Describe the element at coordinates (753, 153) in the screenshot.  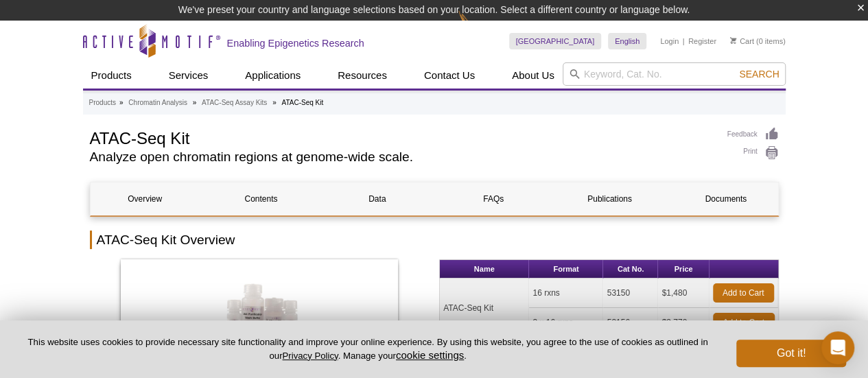
I see `a: Print` at that location.